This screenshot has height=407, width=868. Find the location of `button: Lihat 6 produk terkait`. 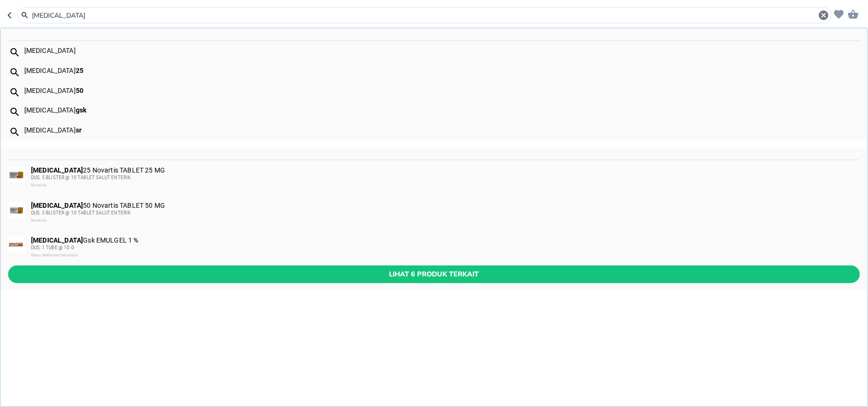

button: Lihat 6 produk terkait is located at coordinates (434, 274).